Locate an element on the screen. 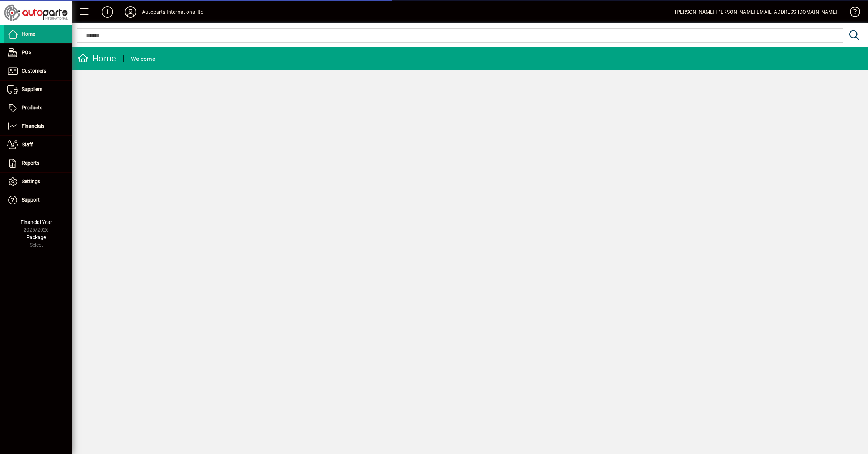 The width and height of the screenshot is (868, 454). a: Customers is located at coordinates (38, 72).